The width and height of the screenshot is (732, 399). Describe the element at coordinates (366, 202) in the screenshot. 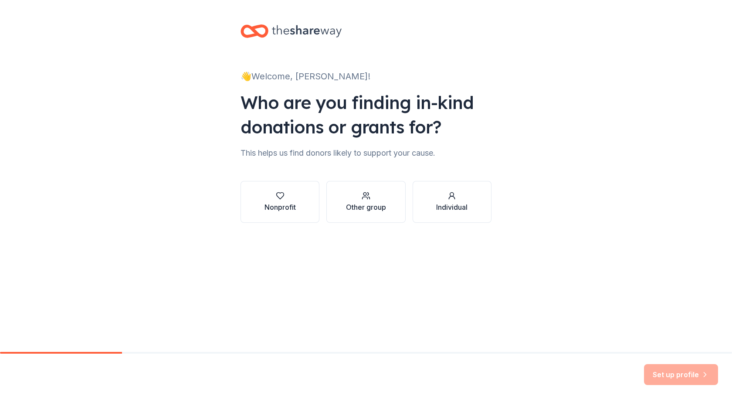

I see `button: Other group` at that location.